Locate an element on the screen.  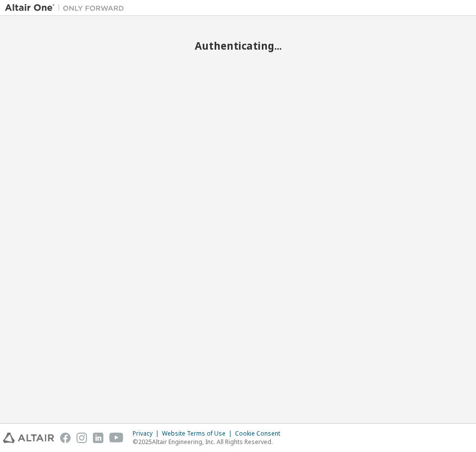
div: Cookie Consent is located at coordinates (260, 433).